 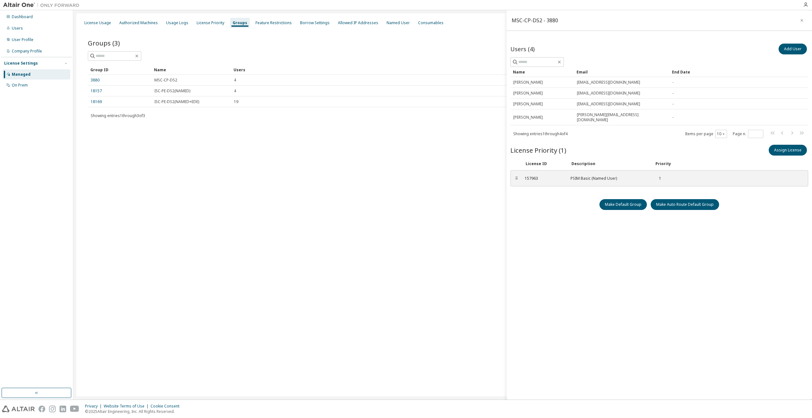 What do you see at coordinates (21, 63) in the screenshot?
I see `div: License Settings` at bounding box center [21, 63].